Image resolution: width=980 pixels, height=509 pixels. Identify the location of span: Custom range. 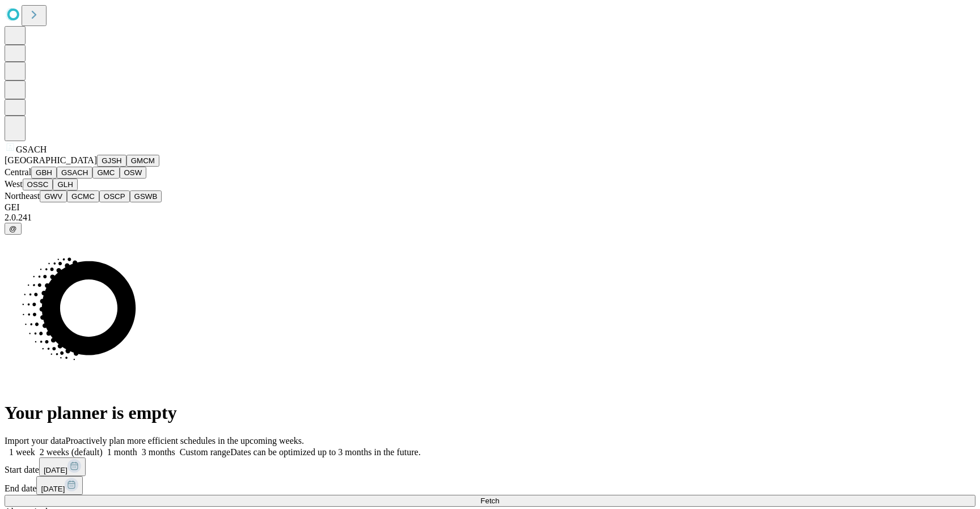
(204, 452).